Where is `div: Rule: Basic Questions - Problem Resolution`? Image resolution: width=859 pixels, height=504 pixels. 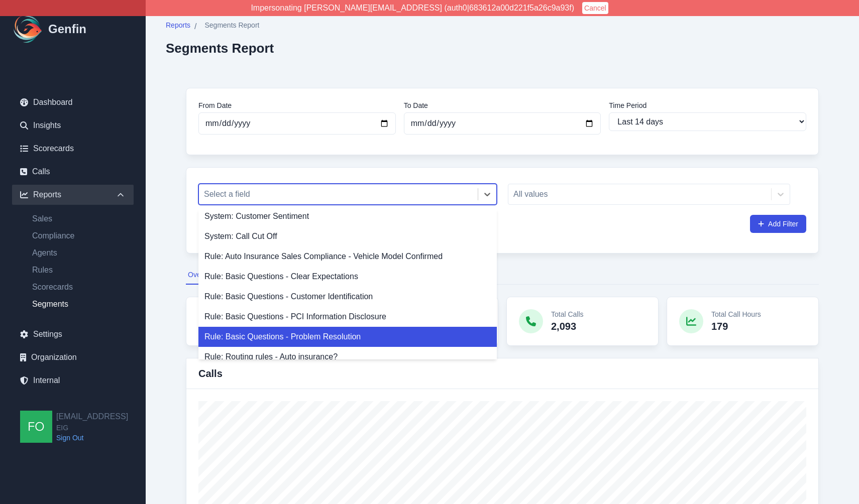 div: Rule: Basic Questions - Problem Resolution is located at coordinates (348, 337).